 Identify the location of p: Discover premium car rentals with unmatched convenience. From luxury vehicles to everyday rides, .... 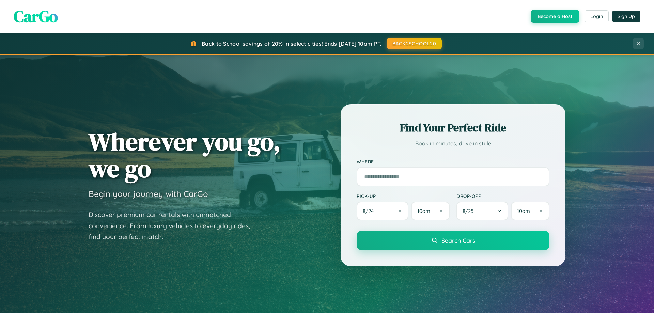
(174, 226).